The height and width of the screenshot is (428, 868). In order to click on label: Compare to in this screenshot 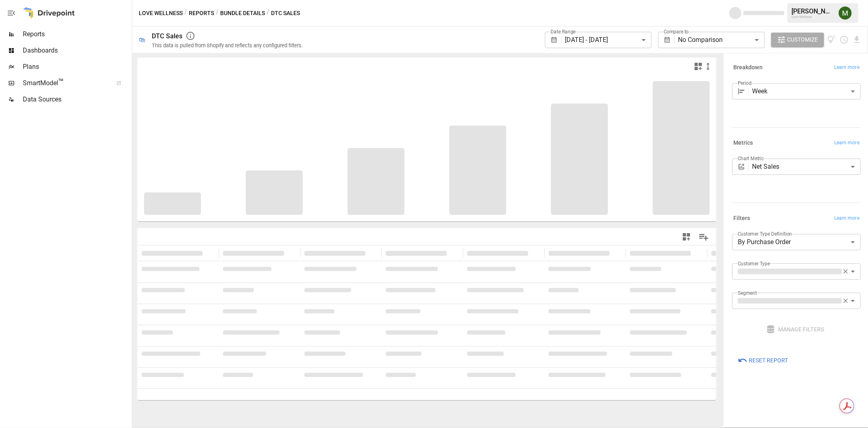, I will do `click(677, 32)`.